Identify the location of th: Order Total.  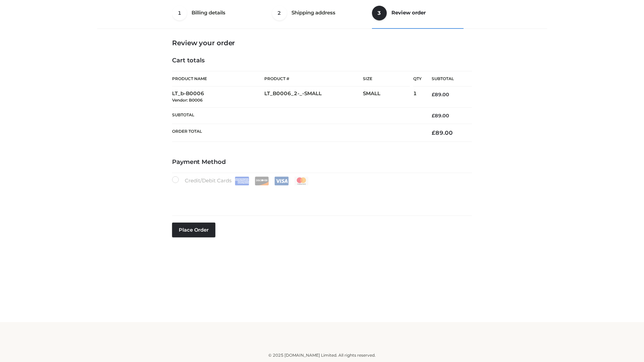
(297, 133).